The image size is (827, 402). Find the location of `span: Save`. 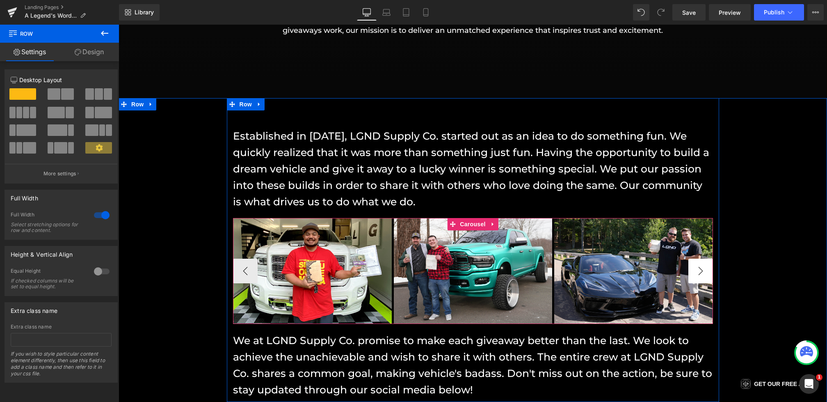

span: Save is located at coordinates (689, 12).